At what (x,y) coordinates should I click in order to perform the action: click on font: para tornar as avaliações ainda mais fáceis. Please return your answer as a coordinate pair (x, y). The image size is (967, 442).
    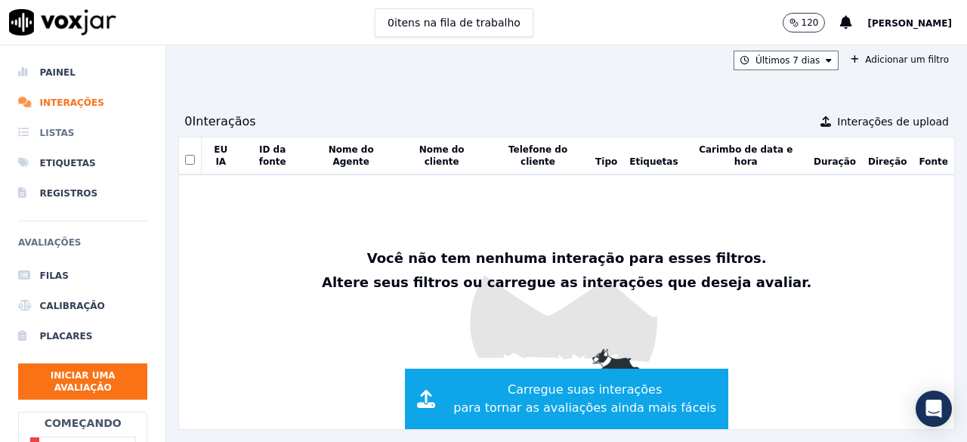
    Looking at the image, I should click on (585, 407).